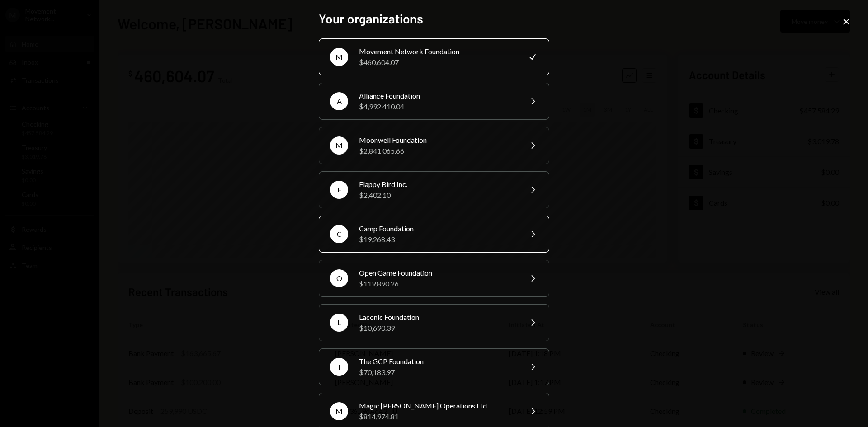 Image resolution: width=868 pixels, height=427 pixels. What do you see at coordinates (438, 417) in the screenshot?
I see `div: $814,974.81` at bounding box center [438, 417].